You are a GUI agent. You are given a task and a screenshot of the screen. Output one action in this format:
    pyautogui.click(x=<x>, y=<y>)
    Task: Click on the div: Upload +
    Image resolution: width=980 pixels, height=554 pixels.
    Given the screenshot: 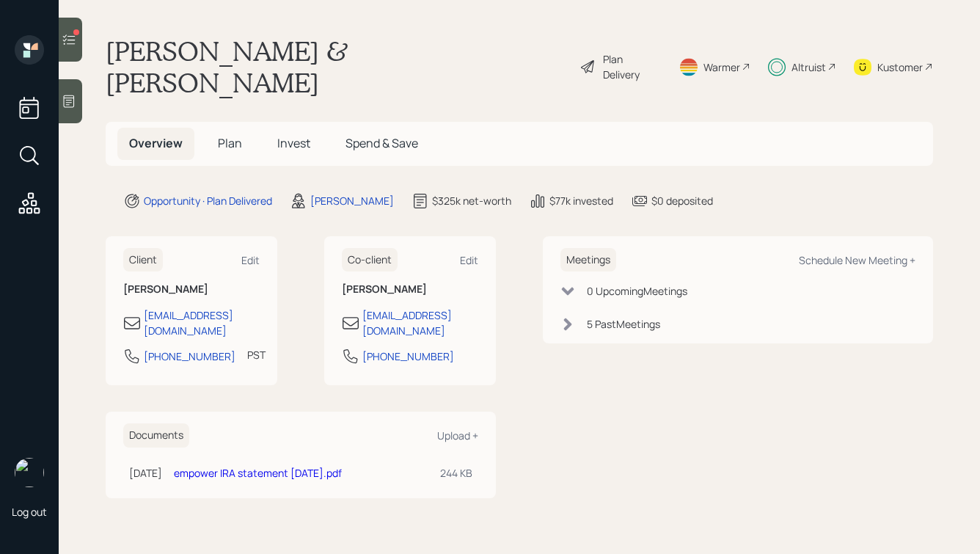 What is the action you would take?
    pyautogui.click(x=457, y=435)
    